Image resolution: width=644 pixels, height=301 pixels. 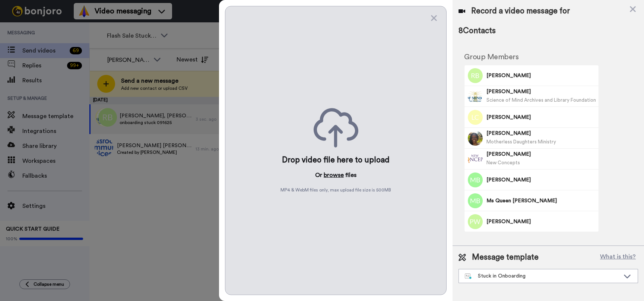 I want to click on span: New Concepts, so click(x=503, y=162).